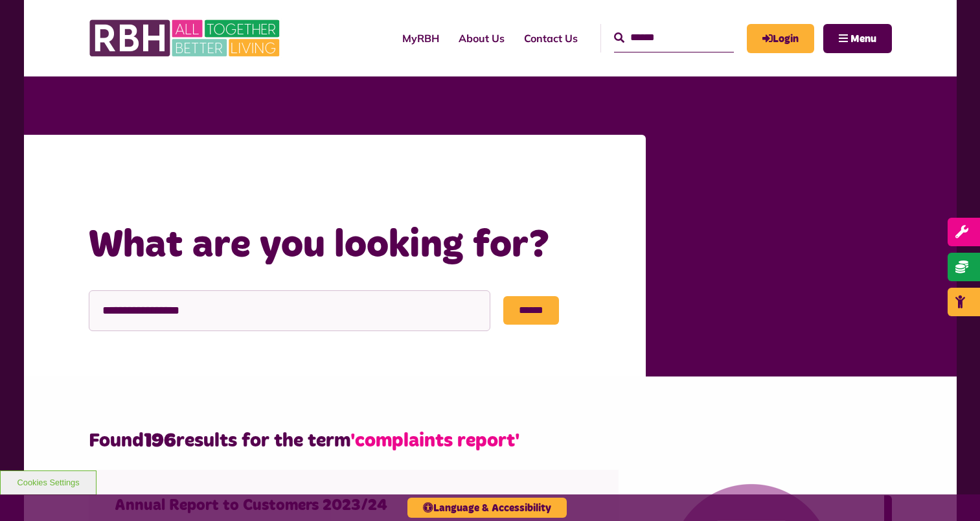 This screenshot has height=521, width=980. Describe the element at coordinates (160, 441) in the screenshot. I see `strong: 196` at that location.